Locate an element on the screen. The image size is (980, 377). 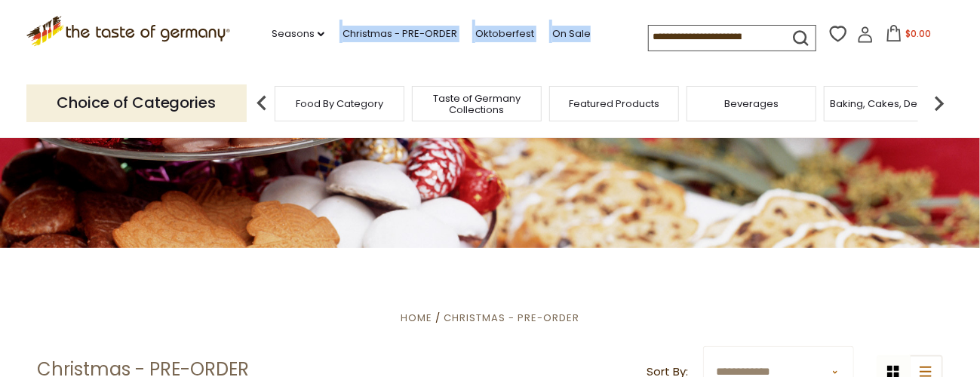
p: Choice of Categories is located at coordinates (137, 102).